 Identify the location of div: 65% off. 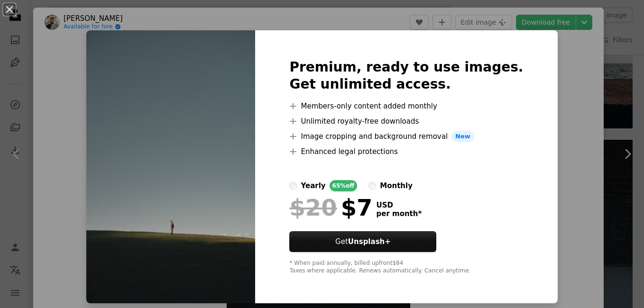
(343, 186).